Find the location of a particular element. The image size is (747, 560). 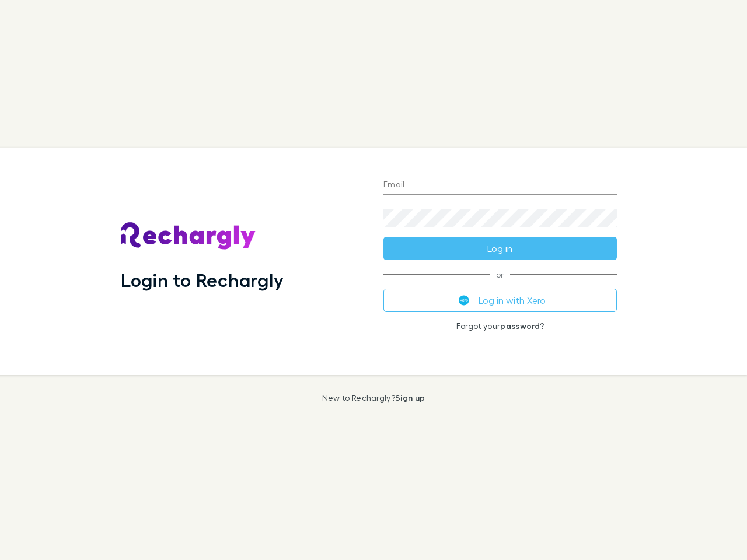

img: Xero's logo is located at coordinates (464, 301).